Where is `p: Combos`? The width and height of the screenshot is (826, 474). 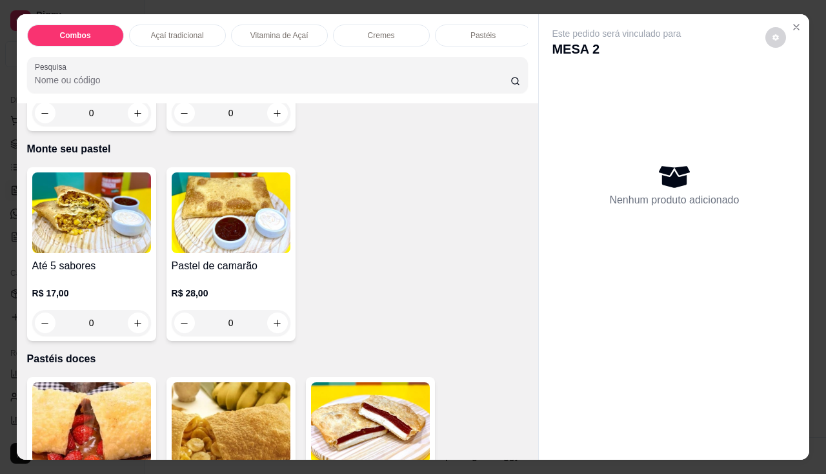 p: Combos is located at coordinates (75, 35).